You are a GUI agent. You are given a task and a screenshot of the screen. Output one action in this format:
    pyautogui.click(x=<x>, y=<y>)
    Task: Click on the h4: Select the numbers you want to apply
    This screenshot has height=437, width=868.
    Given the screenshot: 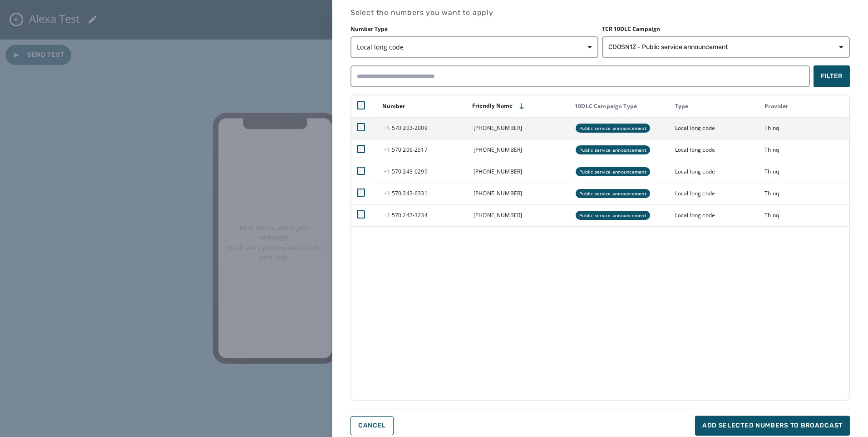 What is the action you would take?
    pyautogui.click(x=600, y=12)
    